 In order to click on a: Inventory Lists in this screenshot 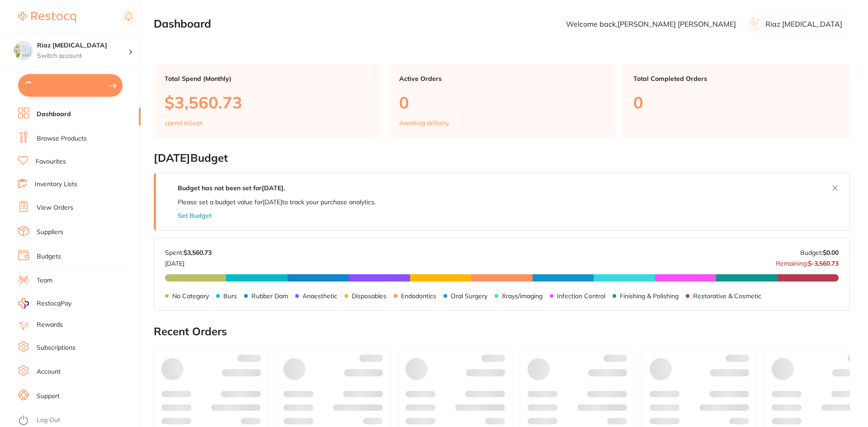, I will do `click(56, 185)`.